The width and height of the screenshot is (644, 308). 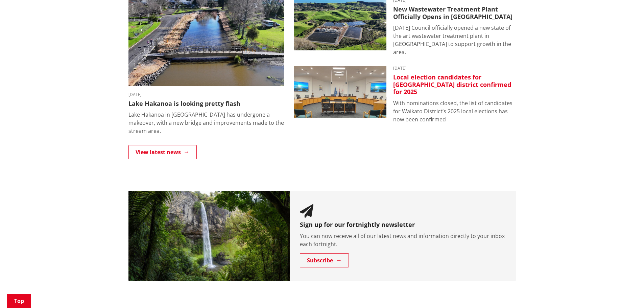 What do you see at coordinates (402, 240) in the screenshot?
I see `p: You can now receive all of our latest news and information directly to your inbox each fortnight.` at bounding box center [402, 240].